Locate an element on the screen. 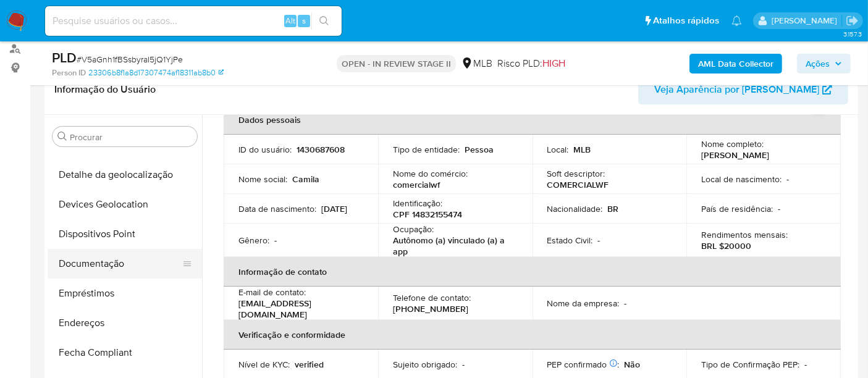  button: search-icon is located at coordinates (324, 21).